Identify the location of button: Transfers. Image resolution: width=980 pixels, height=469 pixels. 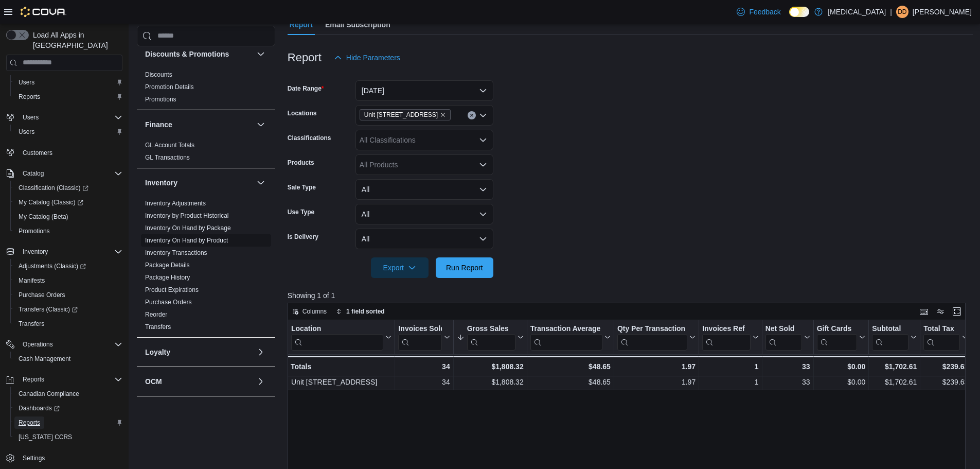
(68, 324).